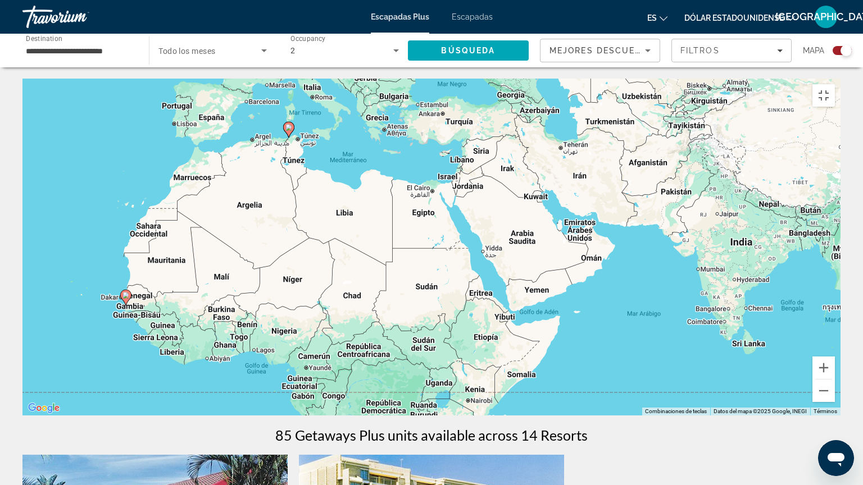  I want to click on font: es, so click(652, 18).